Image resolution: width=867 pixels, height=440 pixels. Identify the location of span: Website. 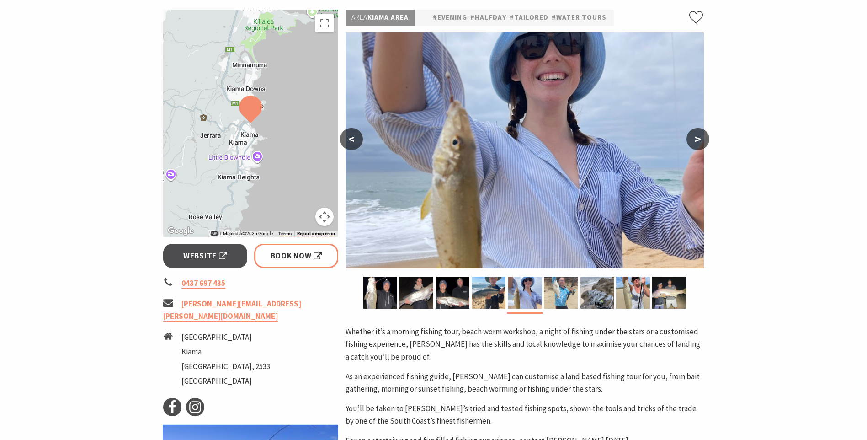
(205, 255).